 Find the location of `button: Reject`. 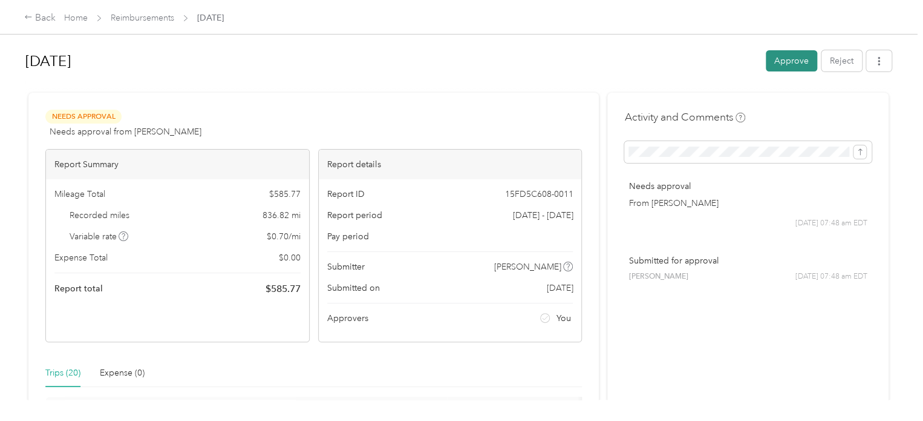

button: Reject is located at coordinates (842, 61).